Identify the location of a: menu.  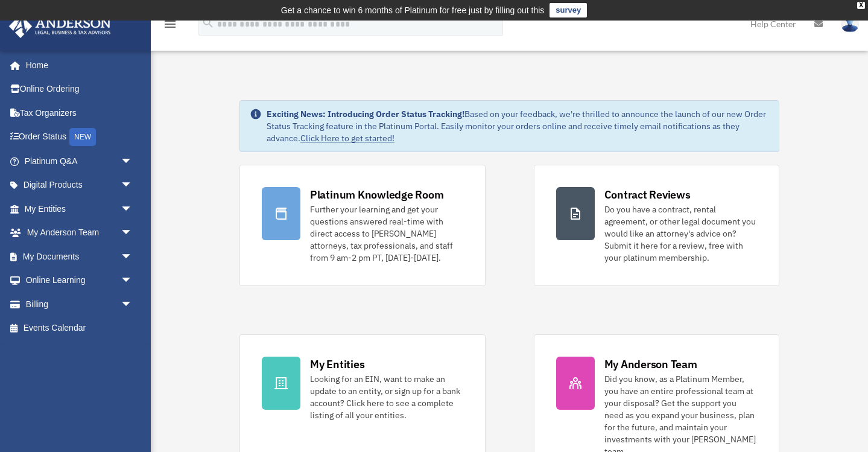
(170, 26).